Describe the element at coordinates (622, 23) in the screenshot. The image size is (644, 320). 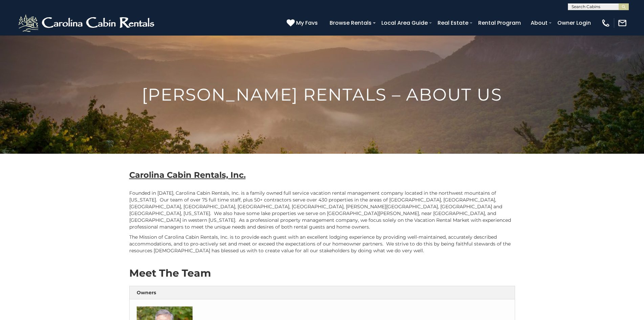
I see `img: mail-regular-white.png` at that location.